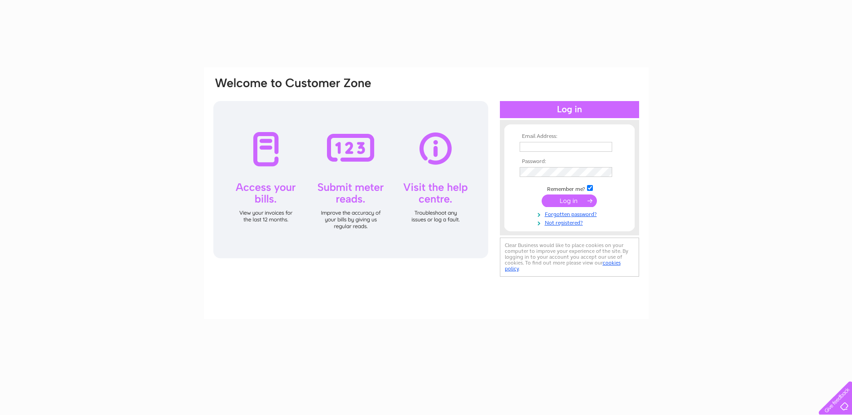  I want to click on a: Forgotten password?, so click(570, 213).